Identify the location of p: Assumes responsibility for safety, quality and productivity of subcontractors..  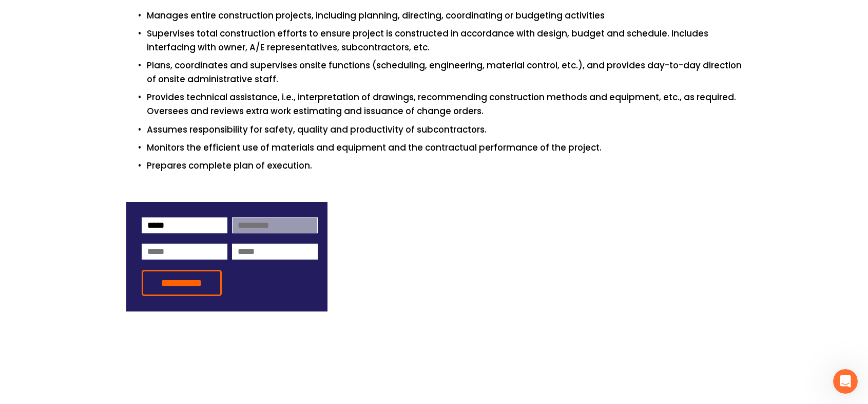
(445, 130).